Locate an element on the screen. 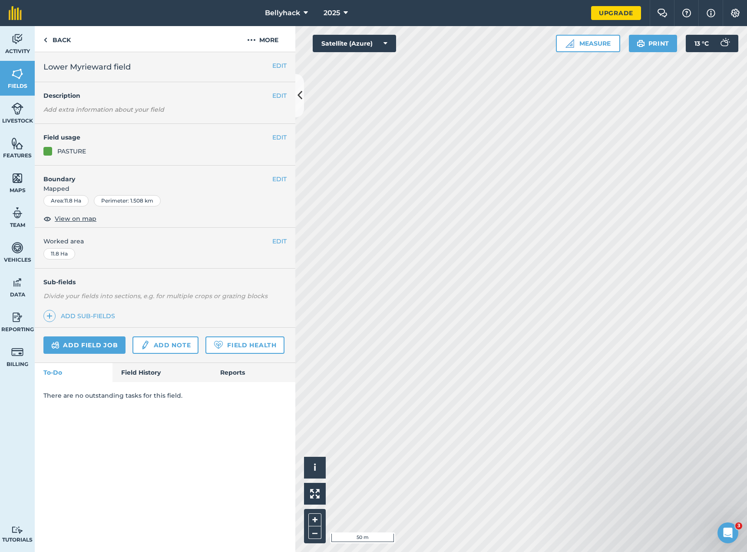 Image resolution: width=747 pixels, height=552 pixels. a: Add sub-fields is located at coordinates (81, 316).